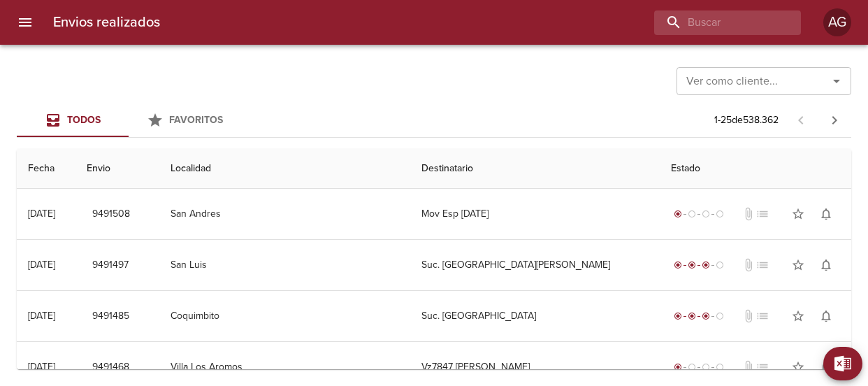 The image size is (868, 386). Describe the element at coordinates (111, 214) in the screenshot. I see `span: 9491508` at that location.